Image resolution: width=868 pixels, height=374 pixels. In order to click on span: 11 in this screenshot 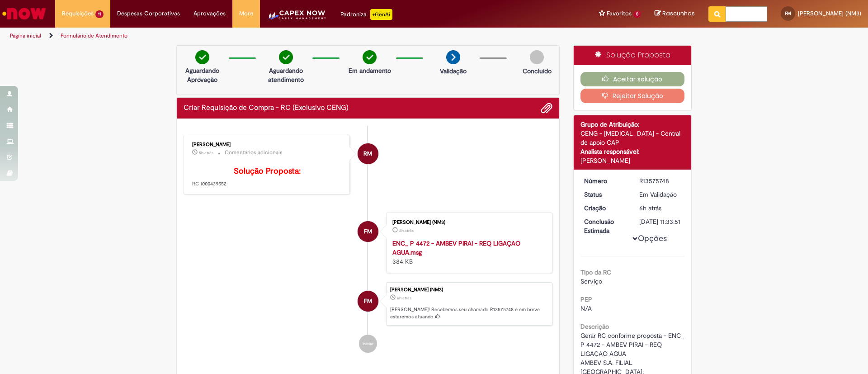, I will do `click(99, 14)`.